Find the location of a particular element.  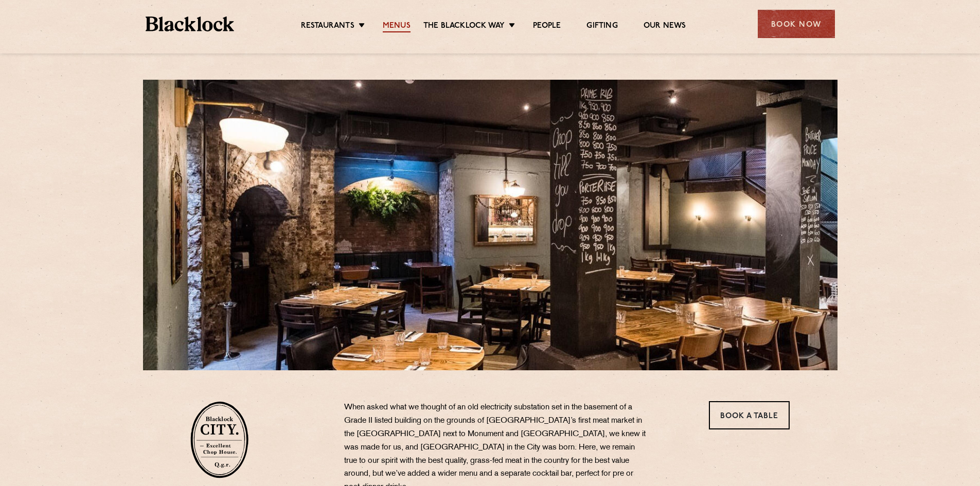

a: The Blacklock Way is located at coordinates (464, 26).